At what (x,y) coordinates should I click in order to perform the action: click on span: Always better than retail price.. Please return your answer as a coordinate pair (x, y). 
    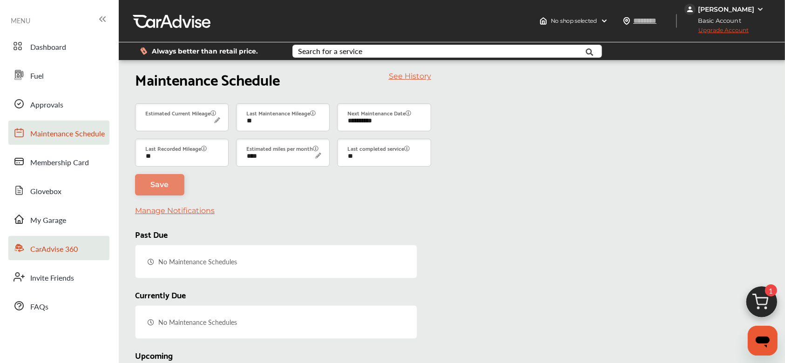
    Looking at the image, I should click on (205, 51).